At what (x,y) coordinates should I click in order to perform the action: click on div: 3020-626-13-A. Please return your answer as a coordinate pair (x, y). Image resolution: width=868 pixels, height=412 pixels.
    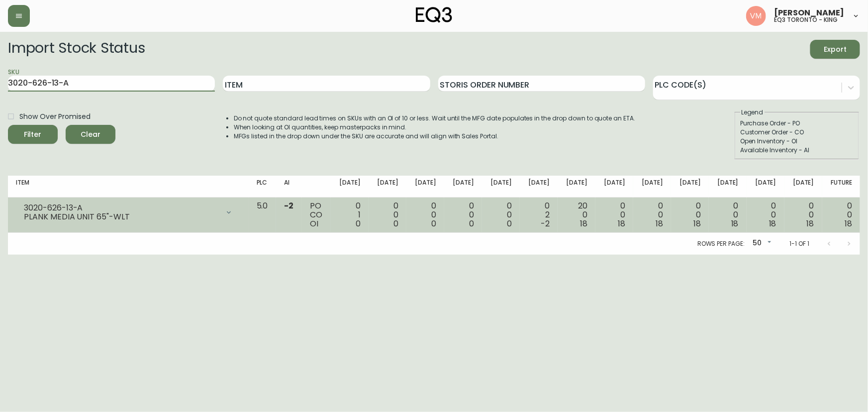
    Looking at the image, I should click on (121, 208).